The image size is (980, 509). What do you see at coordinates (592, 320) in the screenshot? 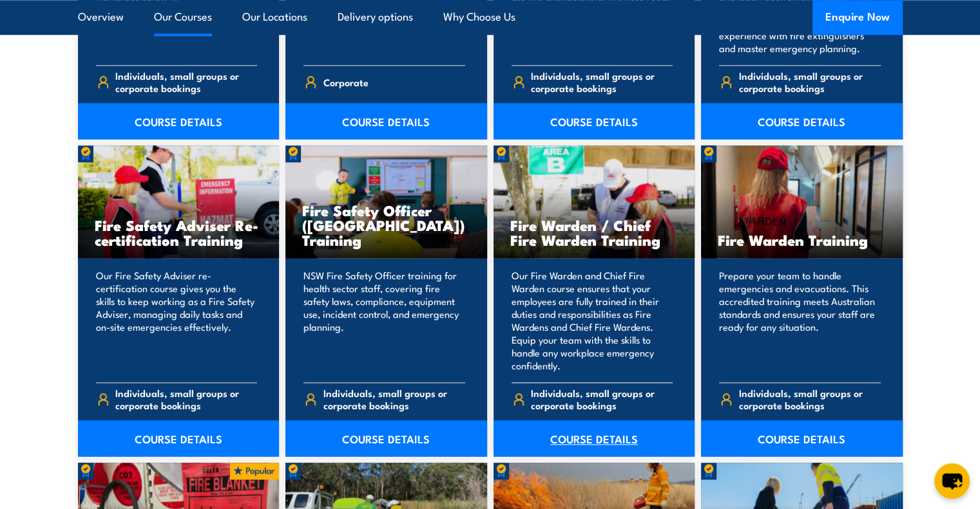
I see `p: Our Fire Warden and Chief Fire Warden course ensures that your employees are fully trained in the...` at bounding box center [592, 320].